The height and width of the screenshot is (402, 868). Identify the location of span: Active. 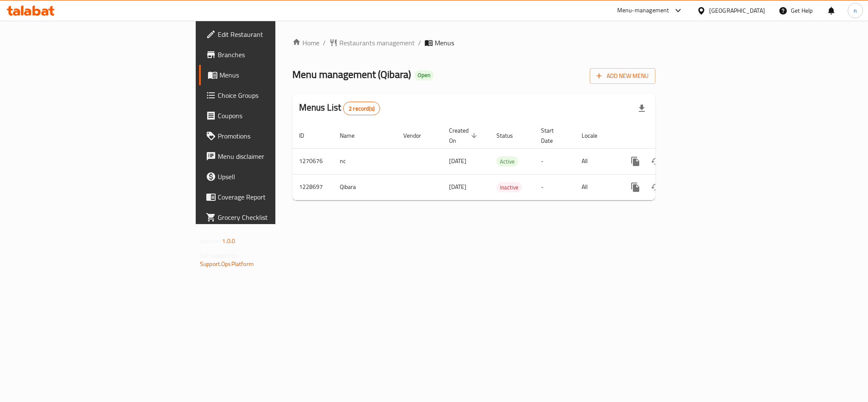
(507, 161).